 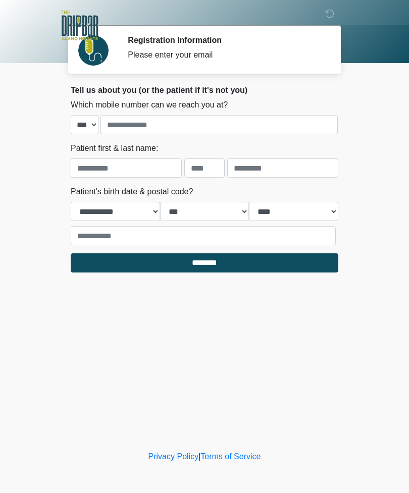 I want to click on label: Patient's birth date & postal code?, so click(x=132, y=192).